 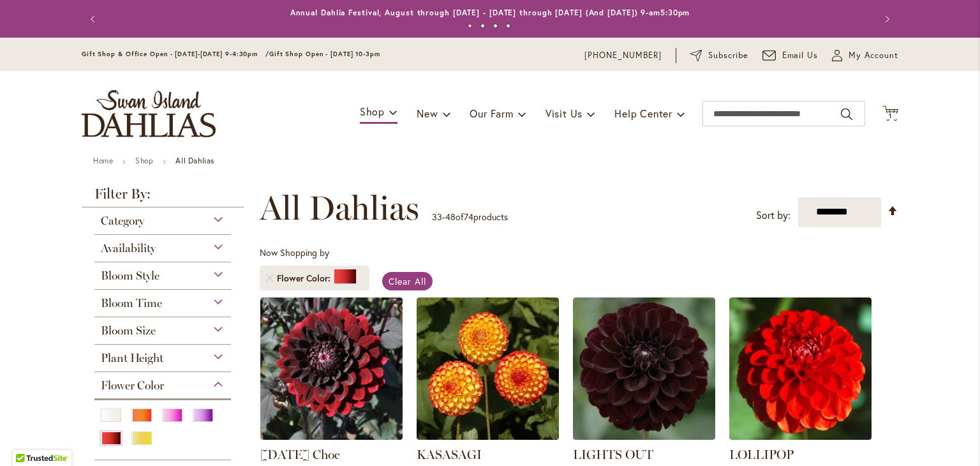 I want to click on a: Remove Flower Color Red, so click(x=270, y=278).